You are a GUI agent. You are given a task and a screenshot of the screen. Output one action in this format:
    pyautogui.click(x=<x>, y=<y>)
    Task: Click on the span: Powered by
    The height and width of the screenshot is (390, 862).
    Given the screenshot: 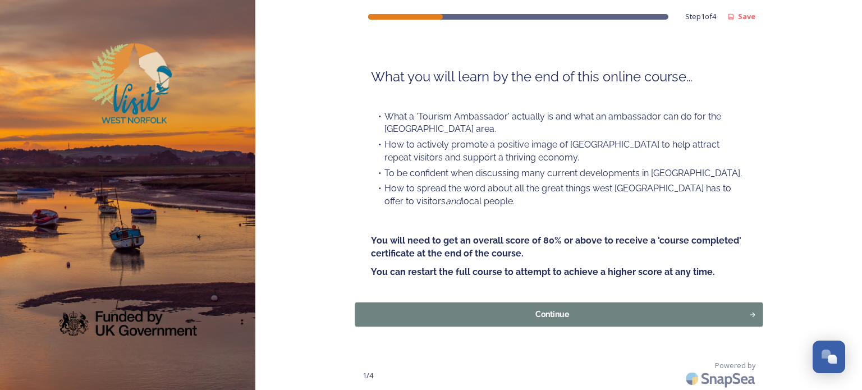 What is the action you would take?
    pyautogui.click(x=735, y=365)
    